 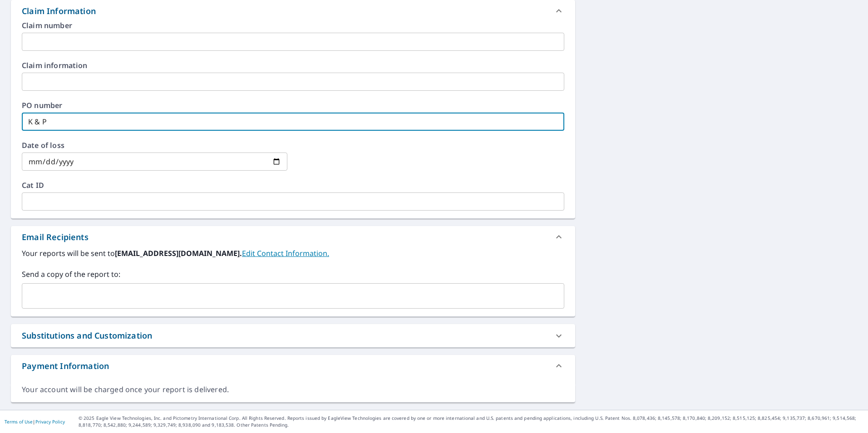 I want to click on label: Cat ID, so click(x=293, y=185).